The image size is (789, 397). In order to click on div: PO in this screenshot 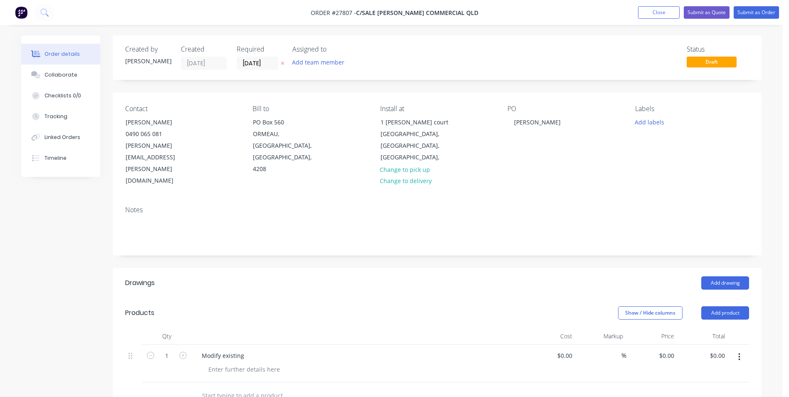, I will do `click(564, 109)`.